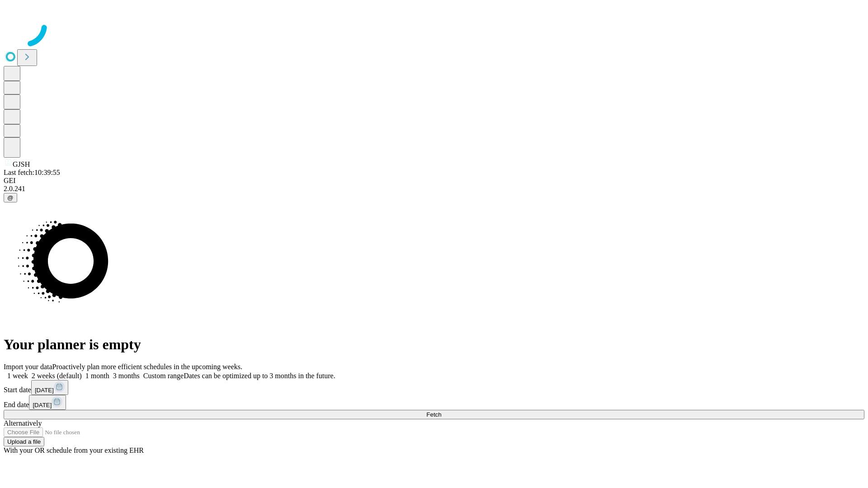 This screenshot has height=488, width=868. What do you see at coordinates (147, 366) in the screenshot?
I see `span: Proactively plan more efficient schedules in the upcoming weeks.` at bounding box center [147, 366].